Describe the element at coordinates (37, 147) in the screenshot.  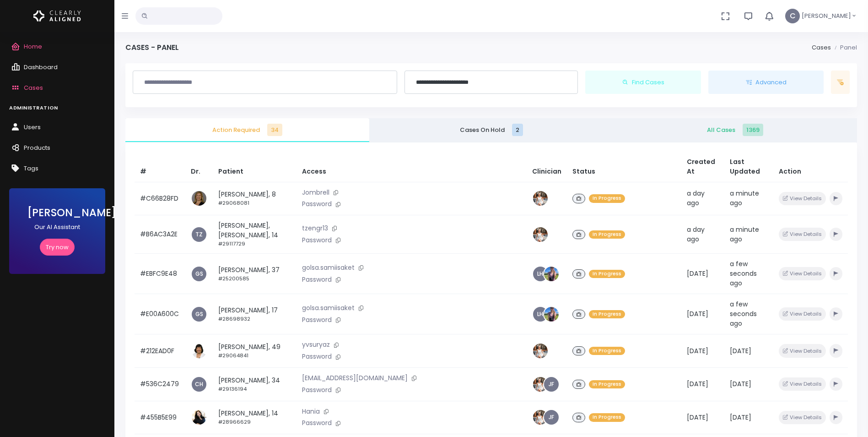
I see `span: Products` at that location.